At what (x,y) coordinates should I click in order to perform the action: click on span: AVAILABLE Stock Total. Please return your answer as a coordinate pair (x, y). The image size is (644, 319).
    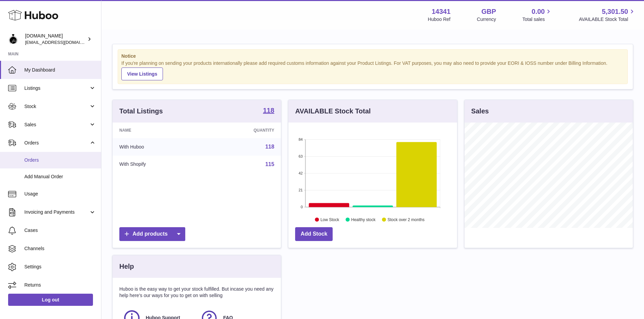
    Looking at the image, I should click on (607, 19).